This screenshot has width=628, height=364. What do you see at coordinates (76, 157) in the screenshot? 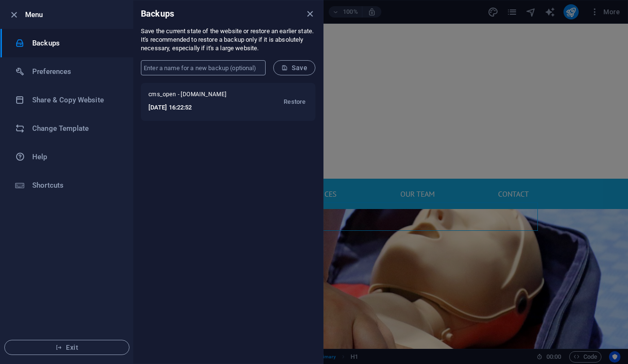
I see `h6: Help` at bounding box center [76, 157].